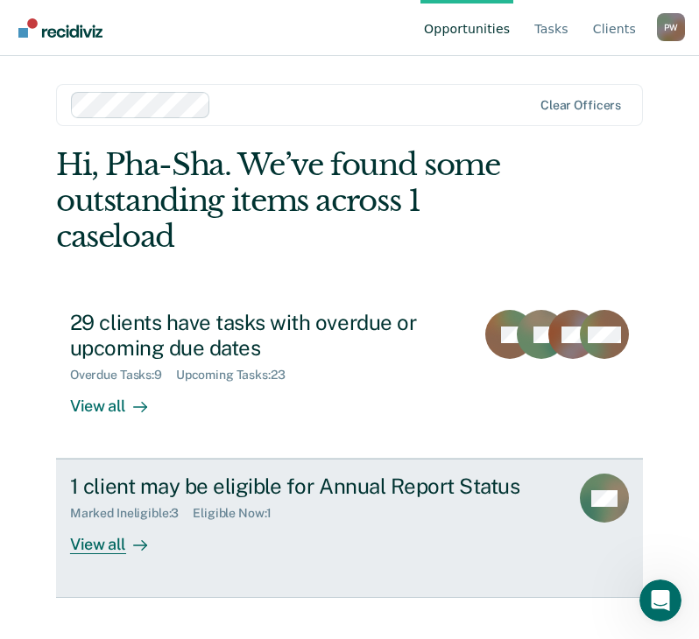 The height and width of the screenshot is (639, 699). Describe the element at coordinates (123, 375) in the screenshot. I see `div: Overdue Tasks : 9` at that location.